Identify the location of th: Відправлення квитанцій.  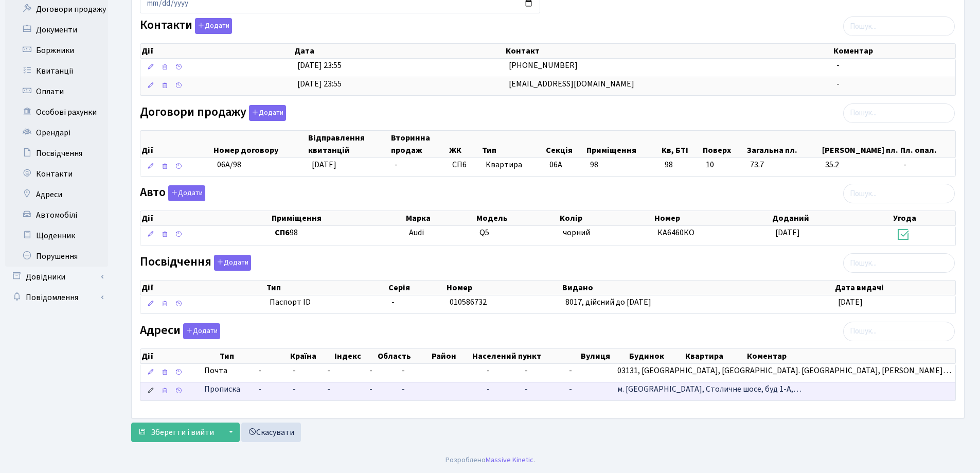
(348, 144).